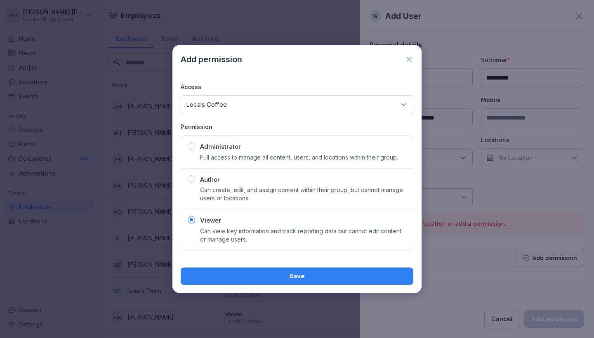  I want to click on p: Administrator, so click(220, 147).